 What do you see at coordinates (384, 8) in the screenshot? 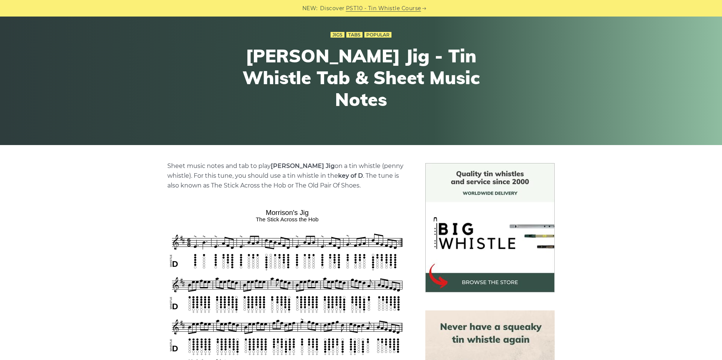
I see `a: PST10 - Tin Whistle Course` at bounding box center [384, 8].